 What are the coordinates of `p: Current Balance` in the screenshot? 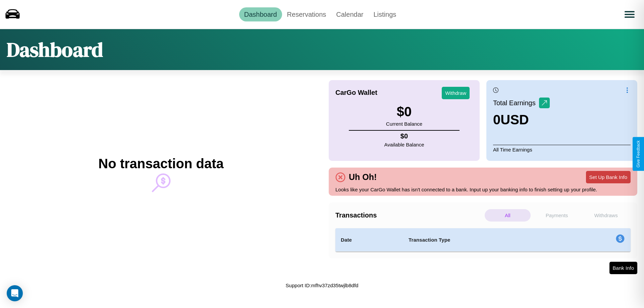 It's located at (404, 124).